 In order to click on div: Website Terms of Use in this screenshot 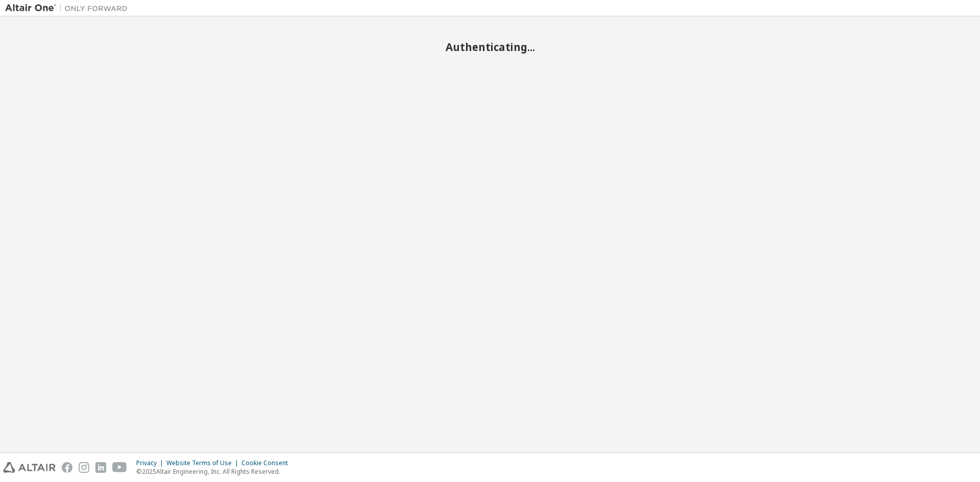, I will do `click(204, 463)`.